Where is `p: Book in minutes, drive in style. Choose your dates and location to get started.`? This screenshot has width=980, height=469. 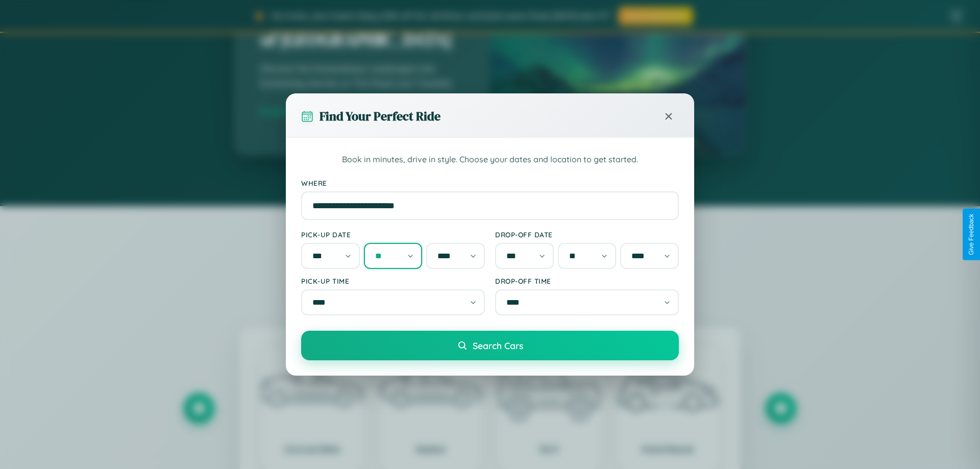
p: Book in minutes, drive in style. Choose your dates and location to get started. is located at coordinates (490, 159).